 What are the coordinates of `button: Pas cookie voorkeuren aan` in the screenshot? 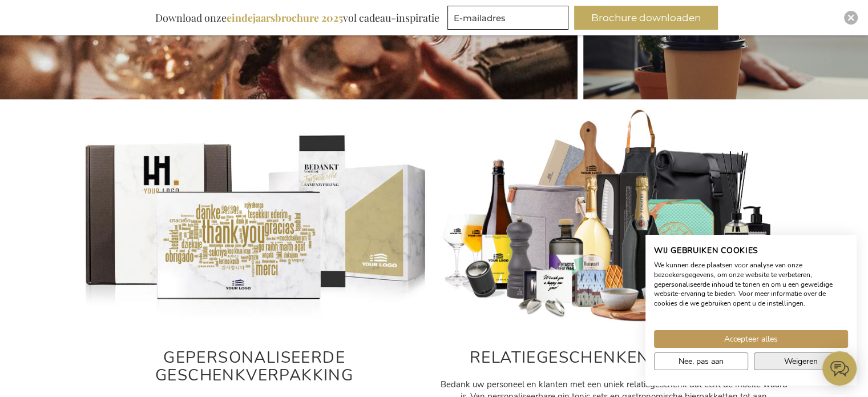 It's located at (700, 360).